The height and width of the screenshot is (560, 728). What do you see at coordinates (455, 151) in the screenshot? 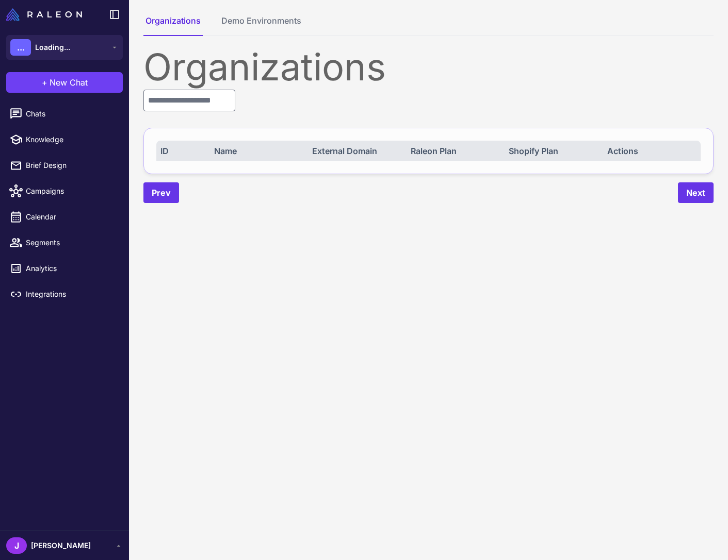
I see `div: Raleon Plan` at bounding box center [455, 151].